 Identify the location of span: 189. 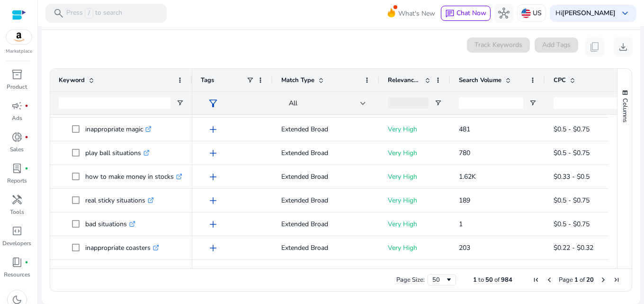
(464, 200).